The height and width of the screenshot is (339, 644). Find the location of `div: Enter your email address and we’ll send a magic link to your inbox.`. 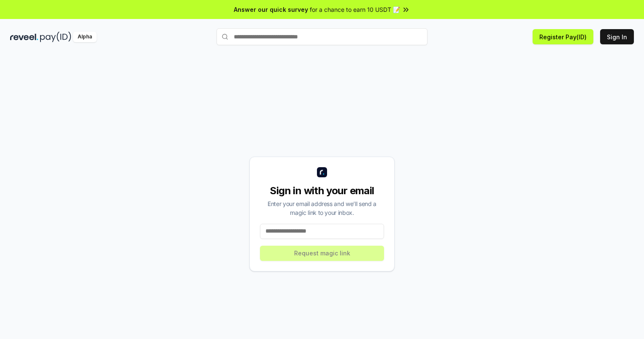

div: Enter your email address and we’ll send a magic link to your inbox. is located at coordinates (322, 208).